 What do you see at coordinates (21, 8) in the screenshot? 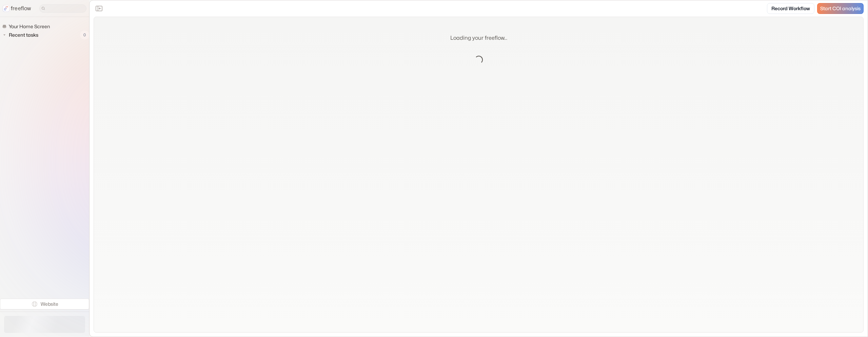
I see `p: freeflow` at bounding box center [21, 8].